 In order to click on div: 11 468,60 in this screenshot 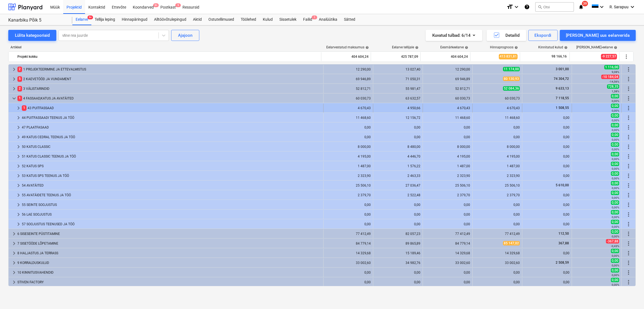, I will do `click(348, 117)`.